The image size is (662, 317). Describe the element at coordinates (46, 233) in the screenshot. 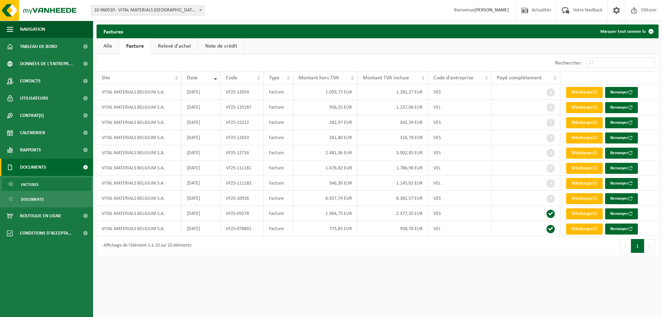

I see `span: Conditions d'accepta...` at that location.